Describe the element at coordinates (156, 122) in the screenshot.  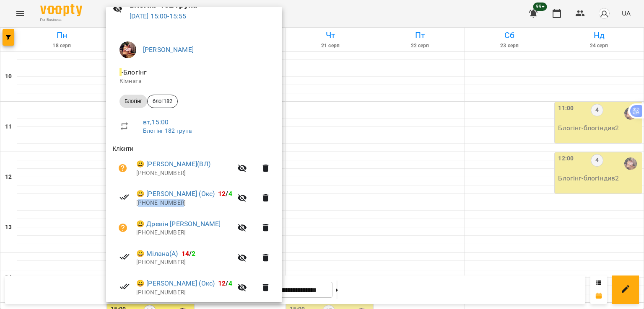
I see `a: вт , 15:00` at that location.